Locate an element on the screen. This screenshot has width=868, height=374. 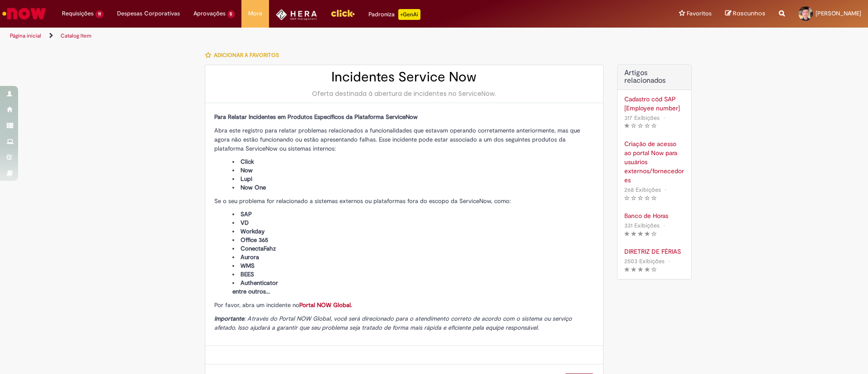
span: 2503 Exibições is located at coordinates (644, 261).